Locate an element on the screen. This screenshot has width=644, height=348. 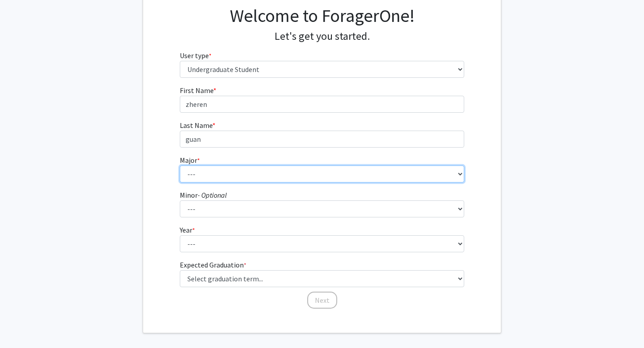
label: Minor is located at coordinates (203, 194).